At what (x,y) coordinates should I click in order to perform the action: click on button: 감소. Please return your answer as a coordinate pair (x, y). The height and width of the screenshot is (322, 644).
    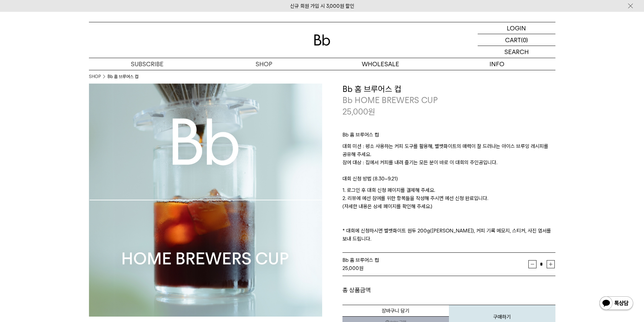
    Looking at the image, I should click on (532, 265).